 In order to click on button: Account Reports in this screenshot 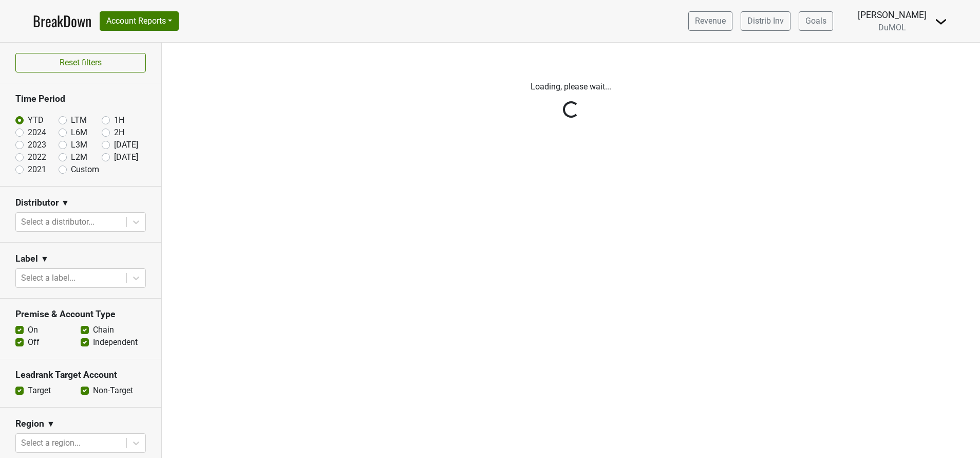, I will do `click(139, 21)`.